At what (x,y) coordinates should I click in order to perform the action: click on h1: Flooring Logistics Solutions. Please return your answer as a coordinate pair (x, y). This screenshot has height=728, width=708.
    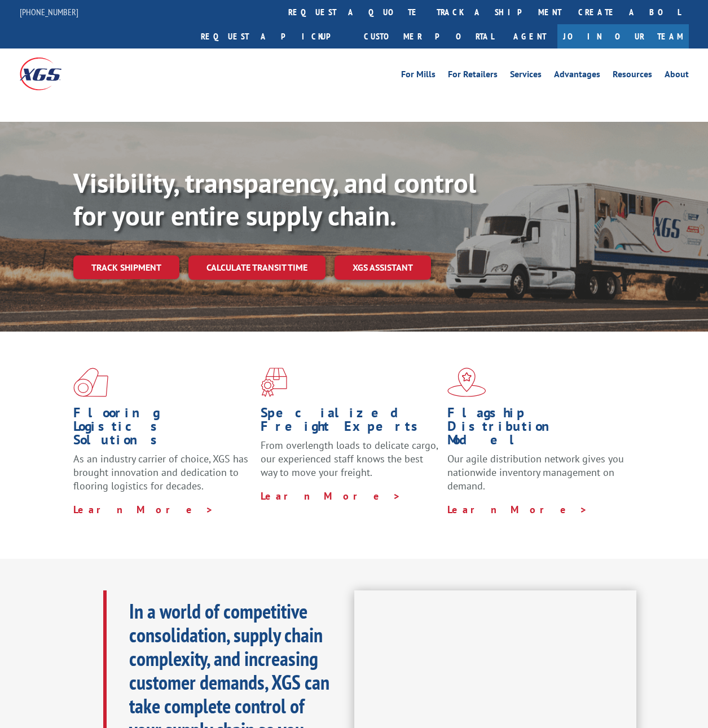
    Looking at the image, I should click on (163, 429).